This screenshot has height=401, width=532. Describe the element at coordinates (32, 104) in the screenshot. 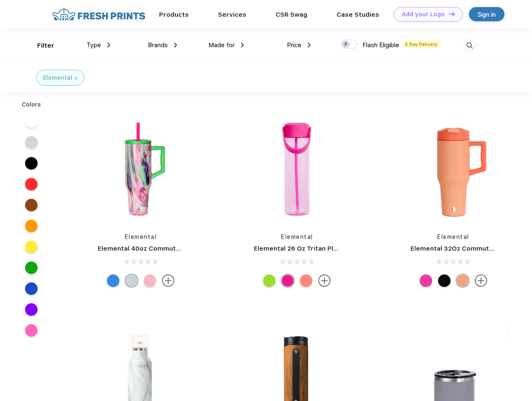

I see `div: Colors` at that location.